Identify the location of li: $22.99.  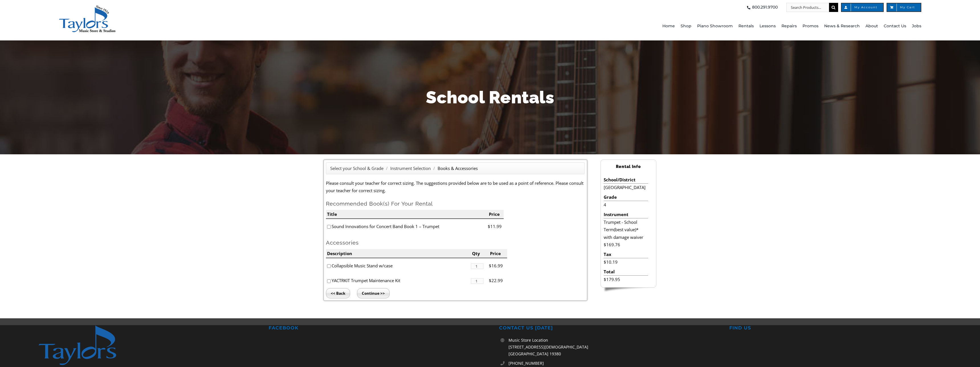
(498, 281).